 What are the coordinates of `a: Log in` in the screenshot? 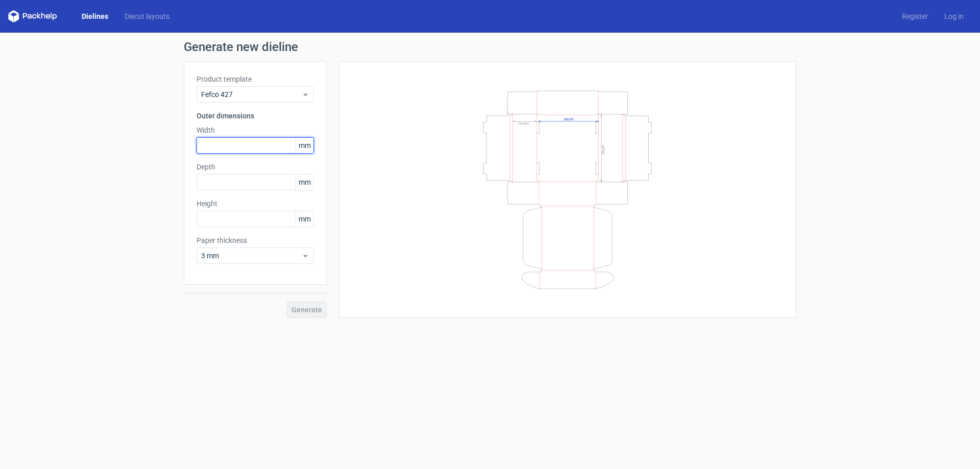 It's located at (954, 16).